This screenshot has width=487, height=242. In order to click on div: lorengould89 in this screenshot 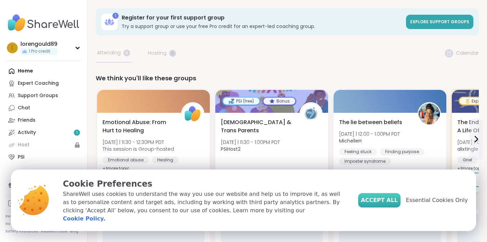, I will do `click(39, 44)`.